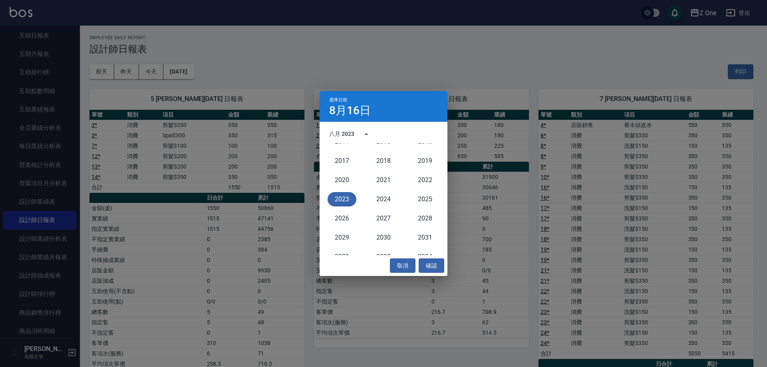 This screenshot has height=367, width=767. Describe the element at coordinates (403, 266) in the screenshot. I see `button: 取消` at that location.